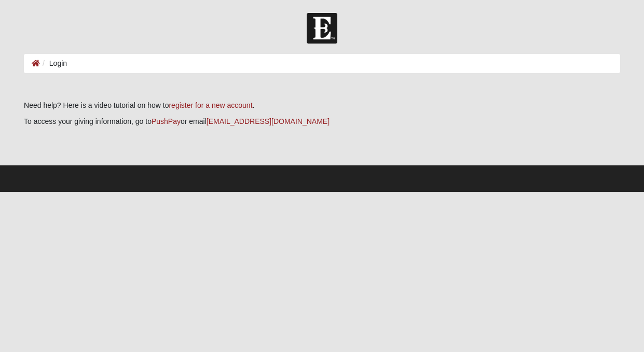 This screenshot has width=644, height=352. Describe the element at coordinates (166, 121) in the screenshot. I see `a: PushPay` at that location.